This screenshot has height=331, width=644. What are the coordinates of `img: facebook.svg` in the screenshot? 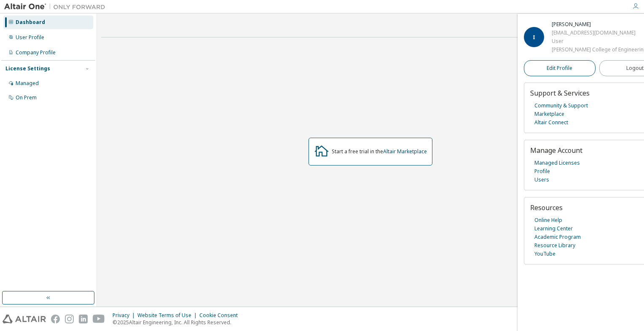 It's located at (55, 319).